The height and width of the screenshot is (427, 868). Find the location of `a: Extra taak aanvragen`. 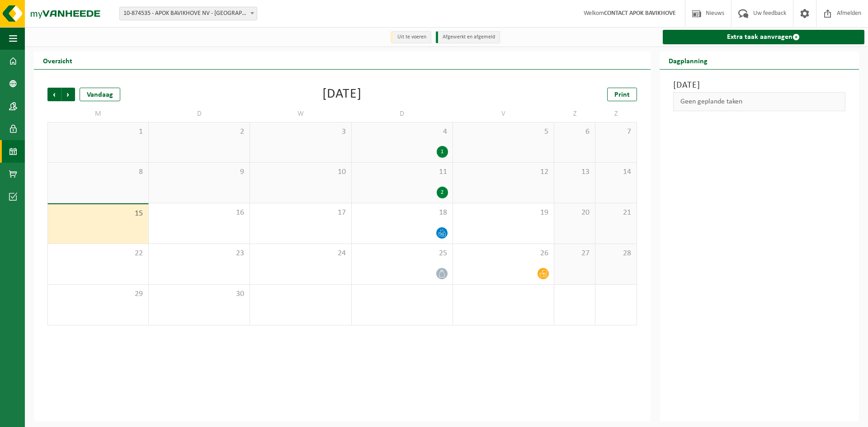

a: Extra taak aanvragen is located at coordinates (764, 37).